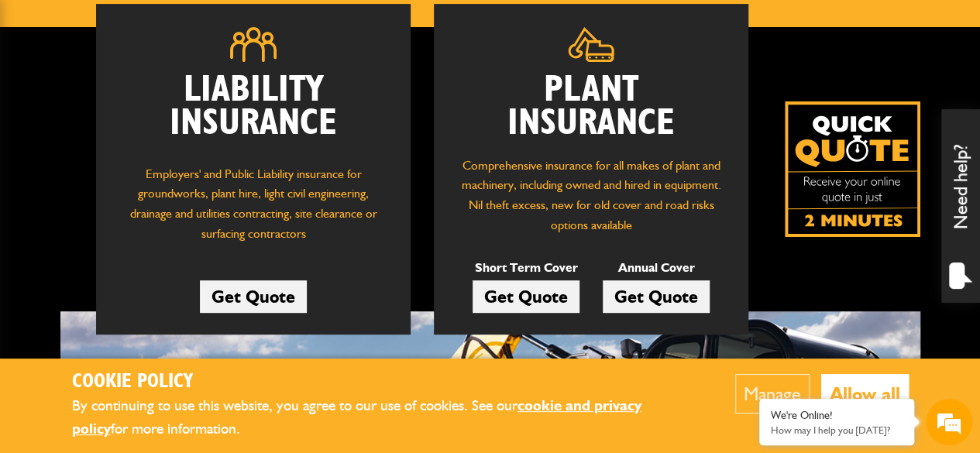  Describe the element at coordinates (590, 195) in the screenshot. I see `p: Comprehensive insurance for all makes of plant and machinery, including owned and hired in equipm...` at that location.